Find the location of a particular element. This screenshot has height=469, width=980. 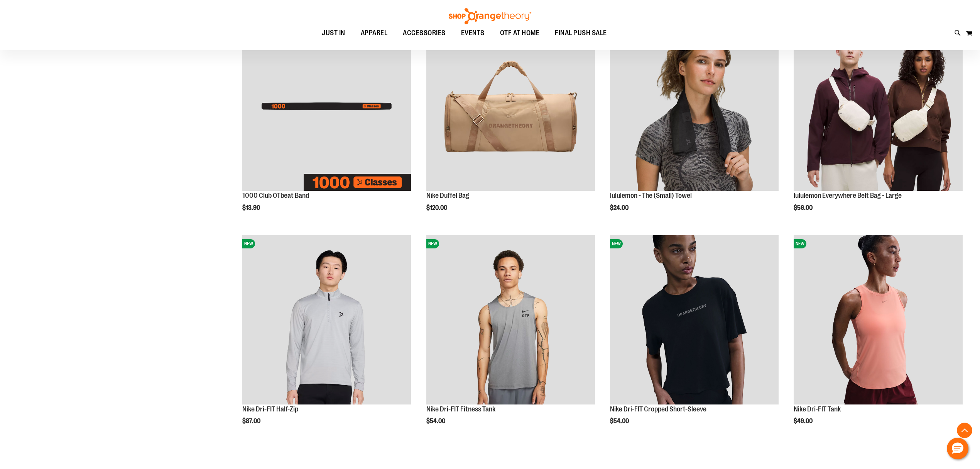

span: JUST IN is located at coordinates (334, 33).